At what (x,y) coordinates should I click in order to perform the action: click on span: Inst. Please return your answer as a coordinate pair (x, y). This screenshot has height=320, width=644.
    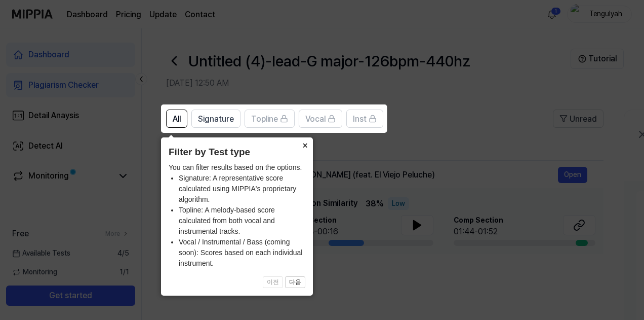
    Looking at the image, I should click on (360, 119).